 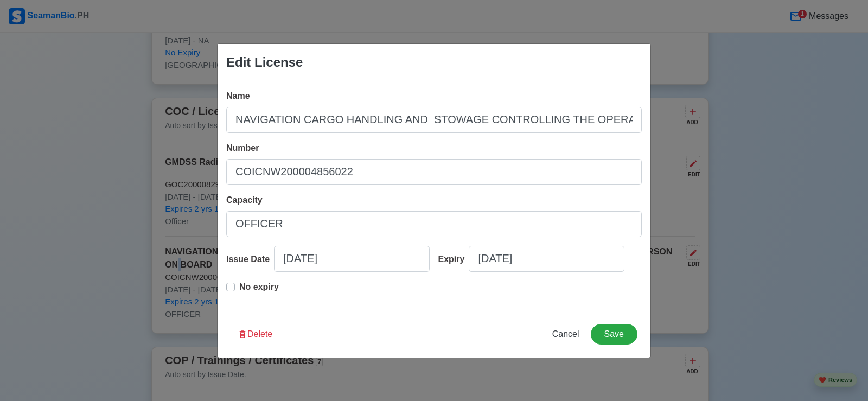 I want to click on span: Cancel, so click(x=566, y=334).